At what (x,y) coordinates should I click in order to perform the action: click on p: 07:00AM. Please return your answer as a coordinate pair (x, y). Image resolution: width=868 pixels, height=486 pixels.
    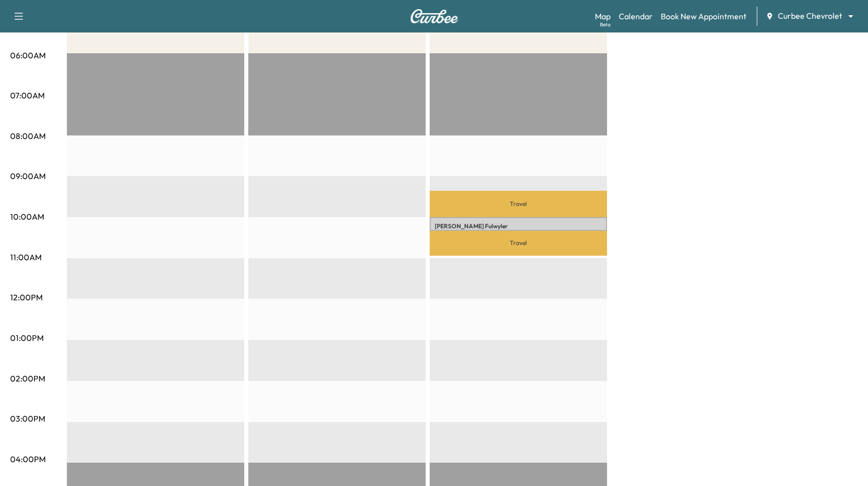
    Looking at the image, I should click on (27, 95).